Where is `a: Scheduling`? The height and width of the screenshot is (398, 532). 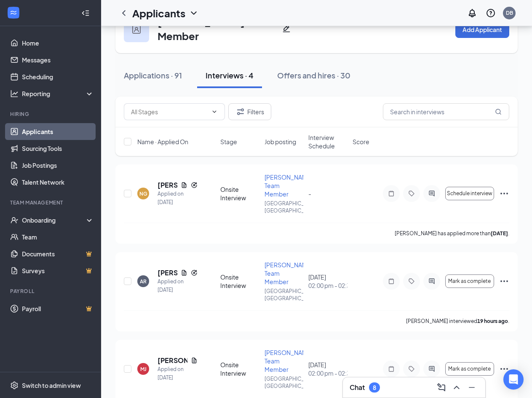 a: Scheduling is located at coordinates (58, 77).